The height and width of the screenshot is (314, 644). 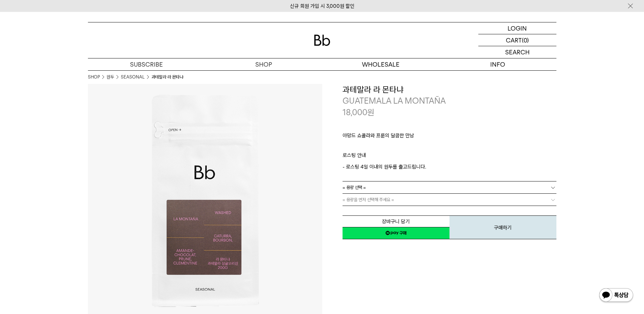 What do you see at coordinates (146, 64) in the screenshot?
I see `p: SUBSCRIBE` at bounding box center [146, 64].